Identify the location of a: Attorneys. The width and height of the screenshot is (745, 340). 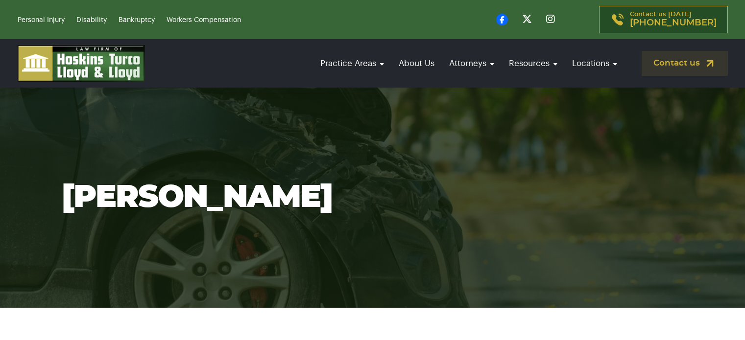
(472, 63).